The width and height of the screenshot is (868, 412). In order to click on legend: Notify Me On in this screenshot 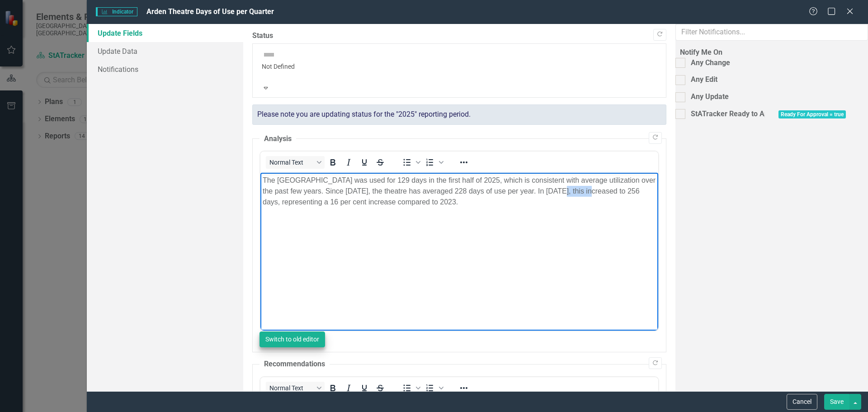, I will do `click(702, 52)`.